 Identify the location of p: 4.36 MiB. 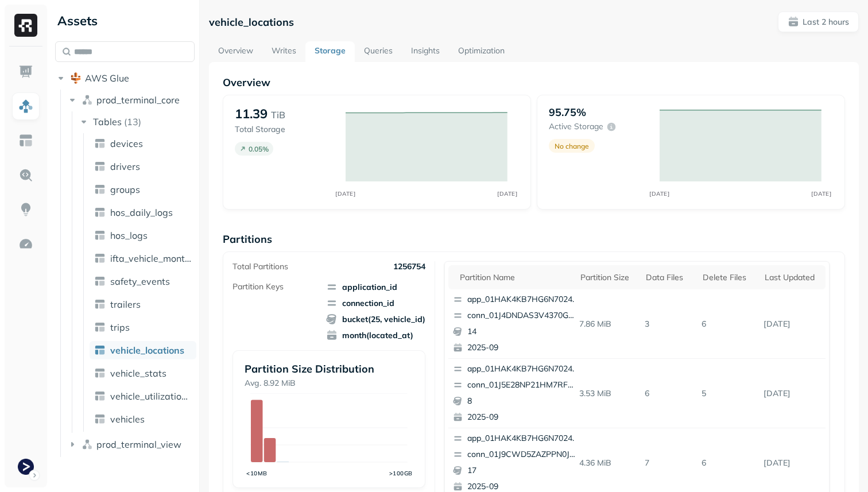
(608, 463).